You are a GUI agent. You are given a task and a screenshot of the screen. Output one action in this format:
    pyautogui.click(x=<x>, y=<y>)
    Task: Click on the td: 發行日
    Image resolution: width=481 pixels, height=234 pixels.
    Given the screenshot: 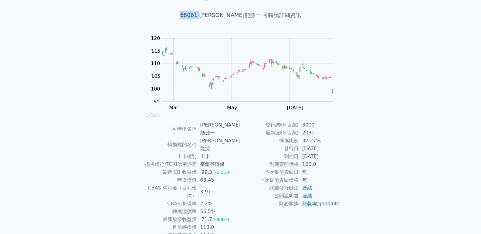 What is the action you would take?
    pyautogui.click(x=269, y=149)
    